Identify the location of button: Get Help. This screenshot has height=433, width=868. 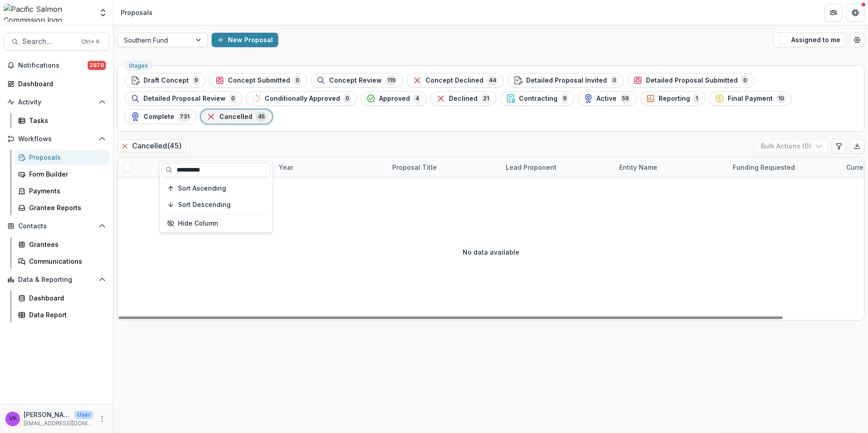
(855, 13).